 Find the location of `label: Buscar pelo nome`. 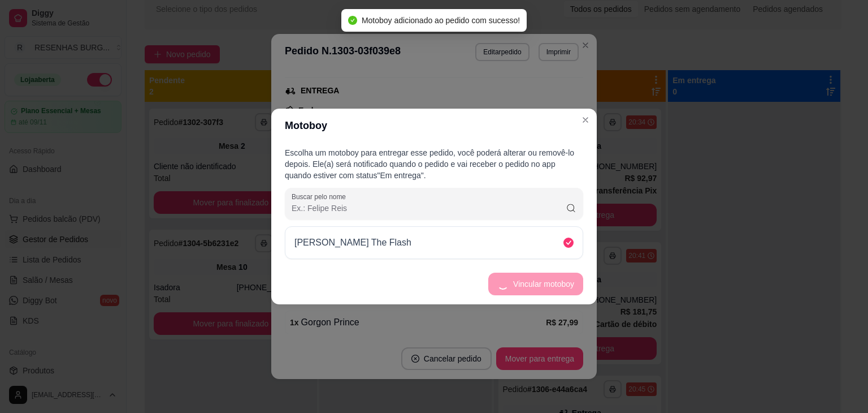

label: Buscar pelo nome is located at coordinates (321, 196).